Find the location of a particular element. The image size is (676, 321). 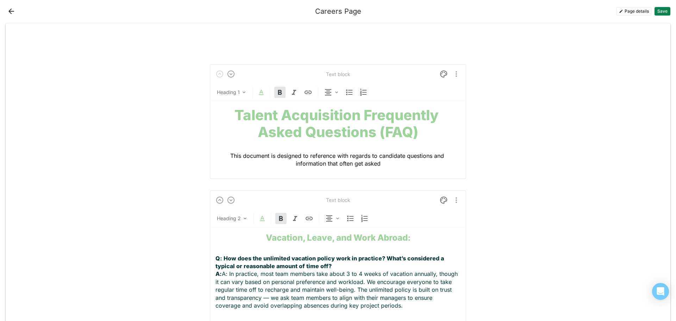

span: This document is designed to reference with regards to candidate questions and information that o... is located at coordinates (338, 159).